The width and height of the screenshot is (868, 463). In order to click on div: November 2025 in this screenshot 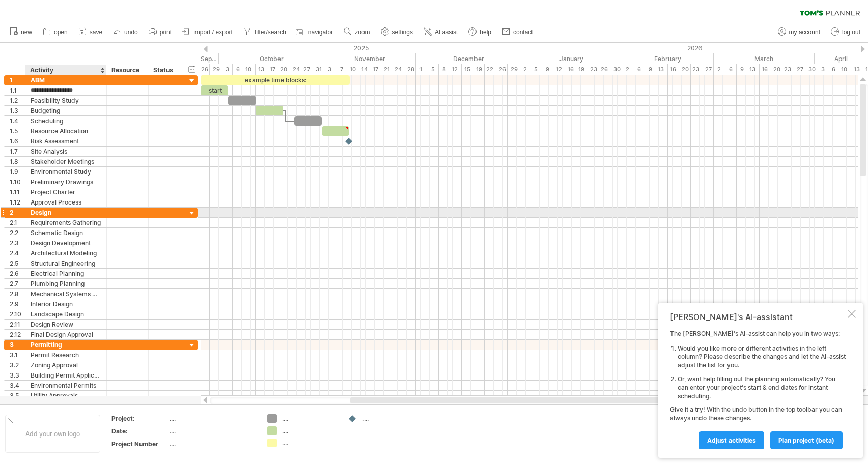, I will do `click(370, 58)`.